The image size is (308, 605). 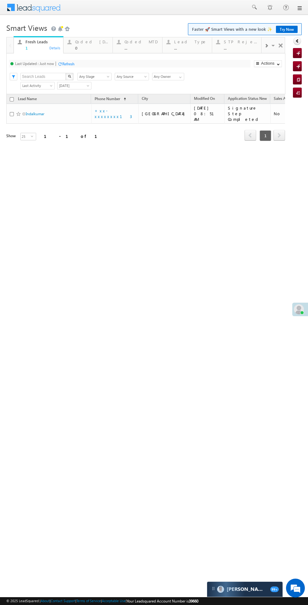 I want to click on span: 99+, so click(x=274, y=589).